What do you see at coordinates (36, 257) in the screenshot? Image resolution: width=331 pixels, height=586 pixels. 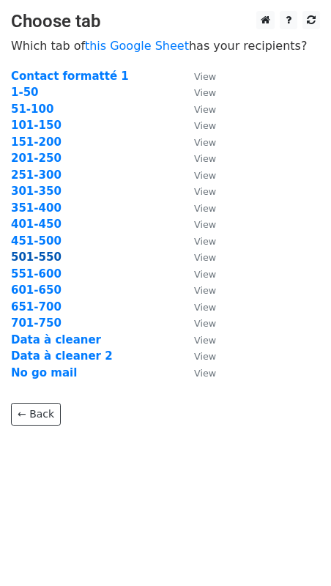 I see `strong: 501-550` at bounding box center [36, 257].